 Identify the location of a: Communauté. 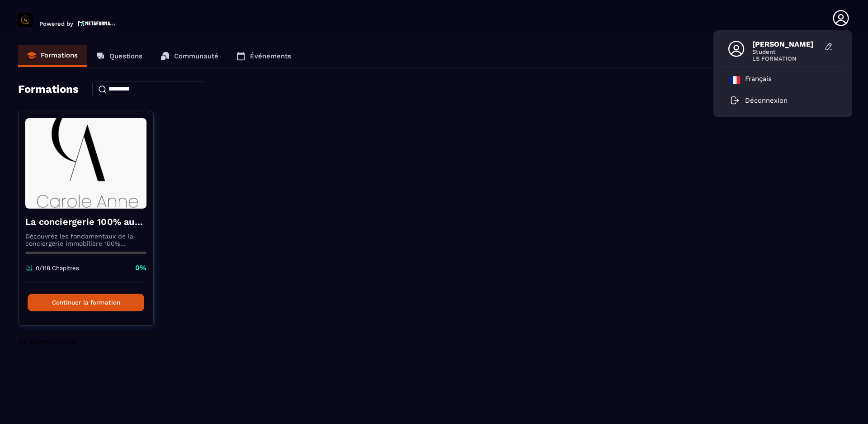
(189, 56).